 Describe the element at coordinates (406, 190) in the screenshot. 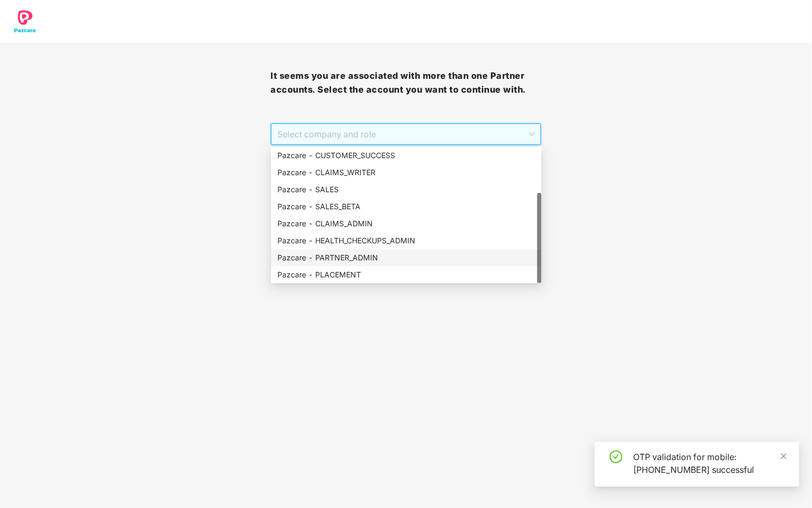

I see `div: Pazcare - SALES` at that location.